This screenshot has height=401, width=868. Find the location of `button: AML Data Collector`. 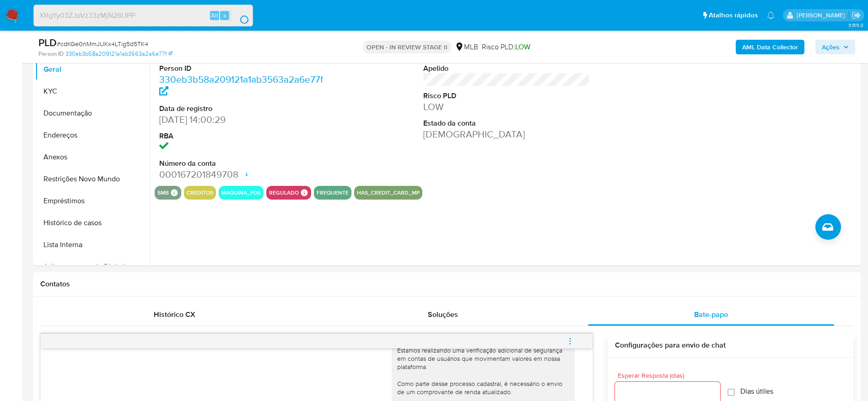

button: AML Data Collector is located at coordinates (770, 47).